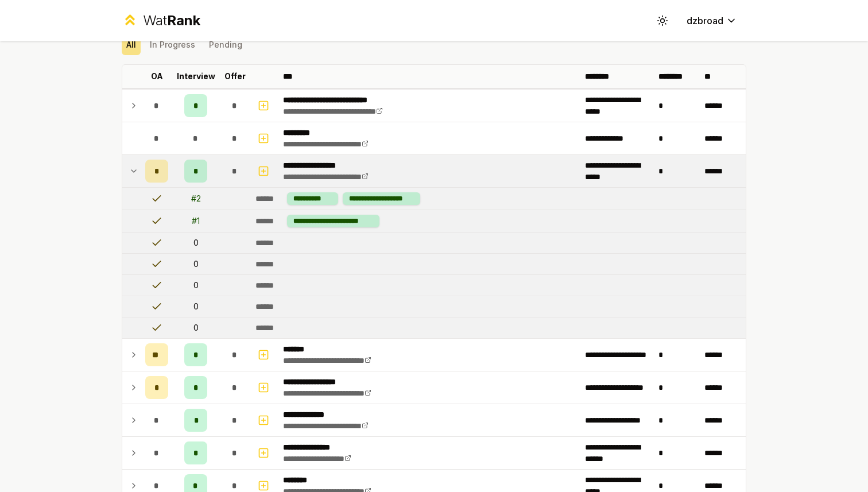 The image size is (868, 492). What do you see at coordinates (712, 21) in the screenshot?
I see `button: dzbroad` at bounding box center [712, 21].